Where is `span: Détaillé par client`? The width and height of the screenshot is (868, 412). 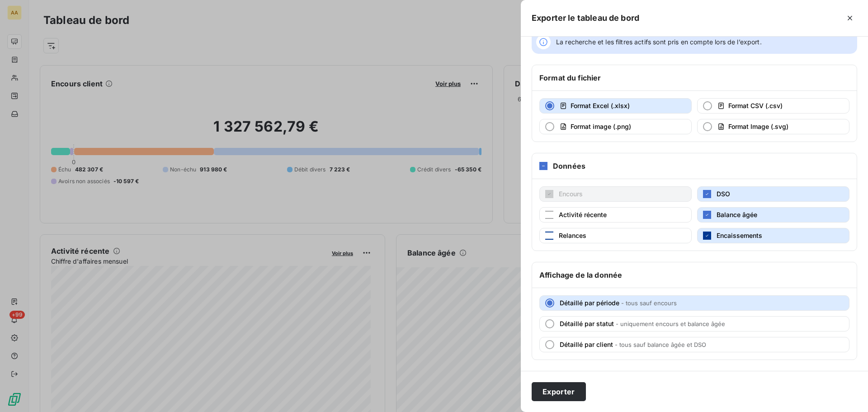
span: Détaillé par client is located at coordinates (586, 343).